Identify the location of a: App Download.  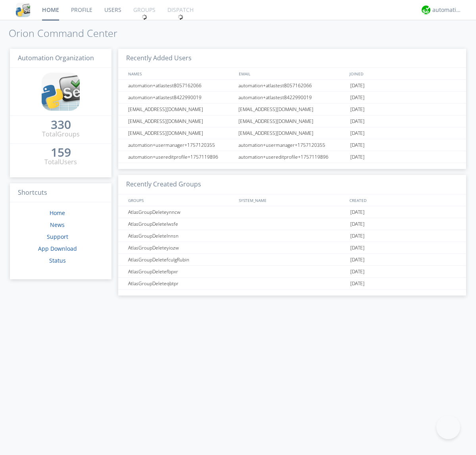
(58, 248).